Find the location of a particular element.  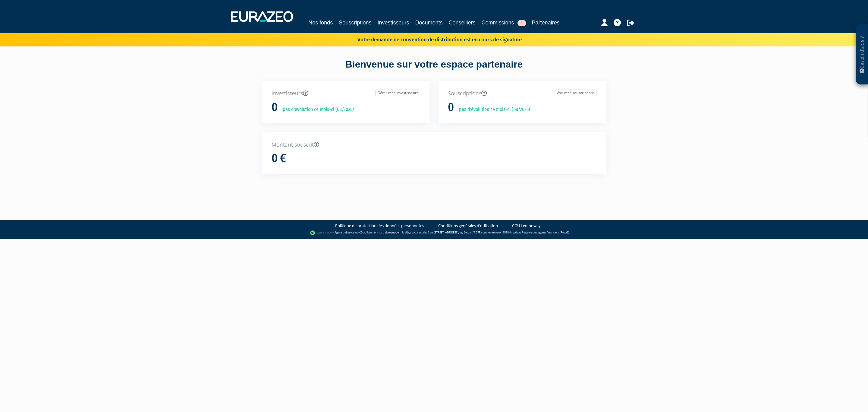

p: Besoin d'aide ? is located at coordinates (862, 54).